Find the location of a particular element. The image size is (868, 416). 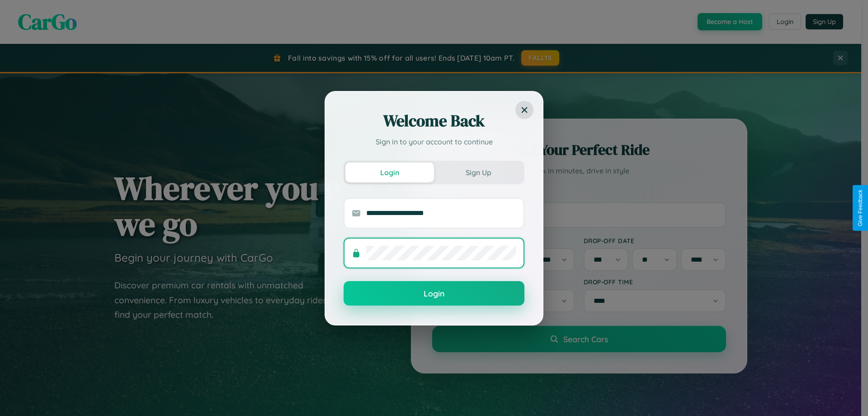

h2: Welcome Back is located at coordinates (434, 121).